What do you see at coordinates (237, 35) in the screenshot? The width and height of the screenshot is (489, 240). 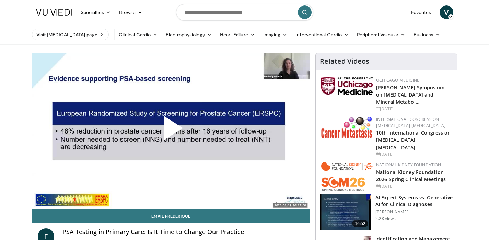 I see `a: Heart Failure` at bounding box center [237, 35].